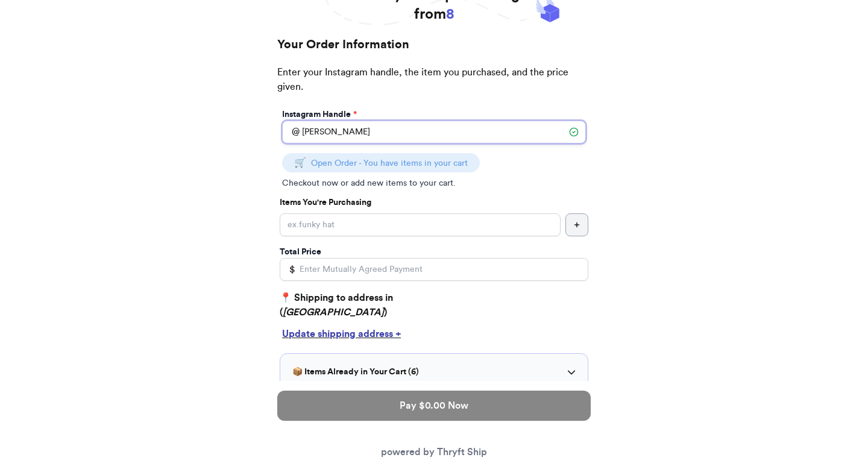 The height and width of the screenshot is (469, 868). What do you see at coordinates (434, 334) in the screenshot?
I see `div: Update shipping address +` at bounding box center [434, 334].